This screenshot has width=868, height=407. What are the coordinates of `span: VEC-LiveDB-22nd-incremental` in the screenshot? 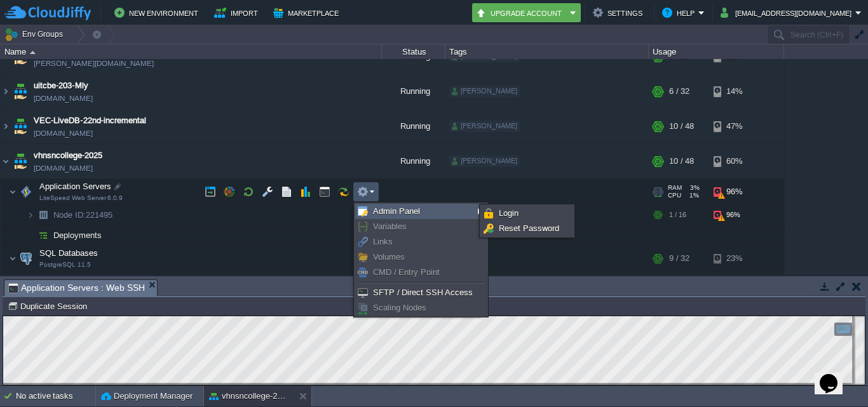 It's located at (89, 121).